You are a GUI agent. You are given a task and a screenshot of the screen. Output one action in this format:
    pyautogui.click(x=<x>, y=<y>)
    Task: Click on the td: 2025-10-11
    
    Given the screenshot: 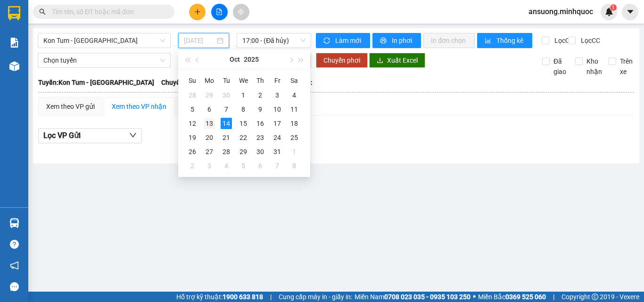 What is the action you would take?
    pyautogui.click(x=294, y=109)
    